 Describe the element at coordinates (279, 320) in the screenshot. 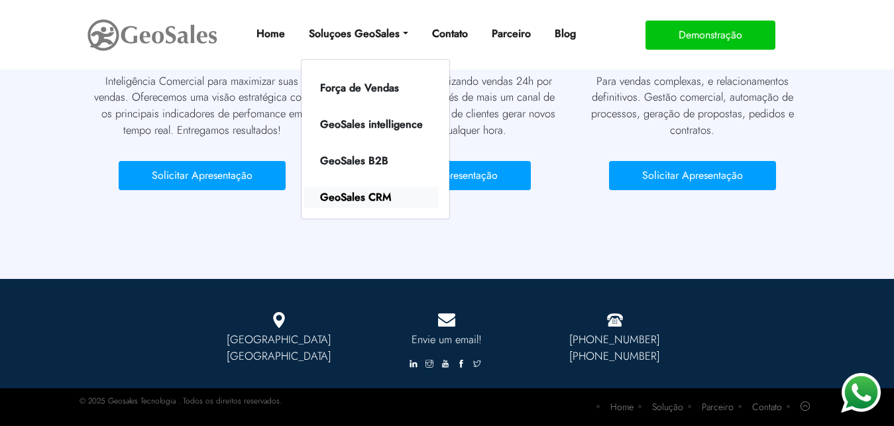

I see `img: Marcador` at that location.